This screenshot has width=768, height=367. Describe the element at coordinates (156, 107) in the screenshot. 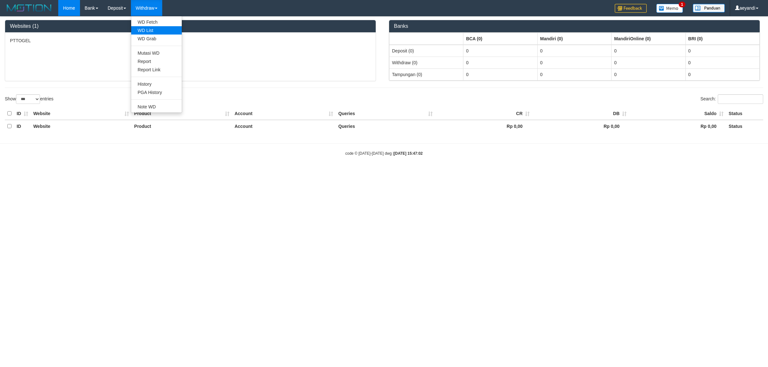

I see `a: Note WD` at that location.